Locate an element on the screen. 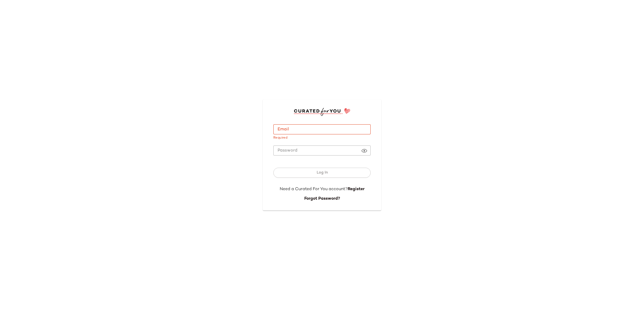 This screenshot has width=644, height=310. a: Register is located at coordinates (356, 189).